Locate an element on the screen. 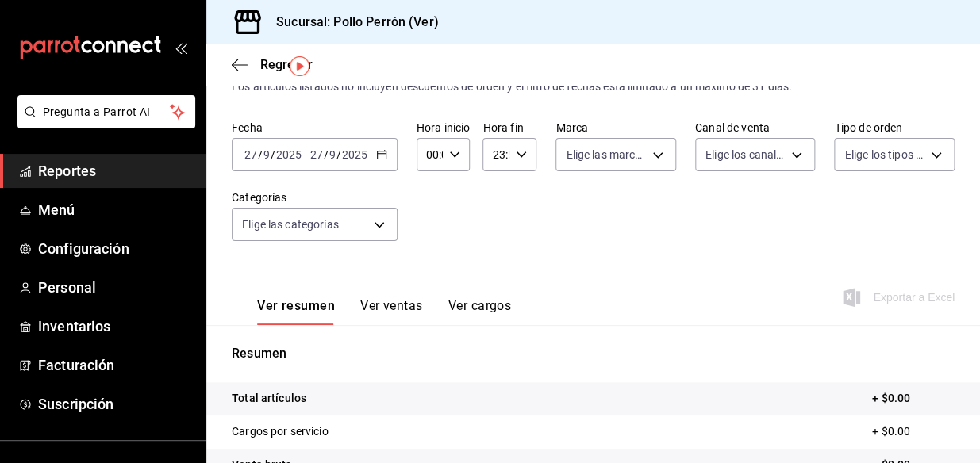 The width and height of the screenshot is (980, 463). p: Total artículos is located at coordinates (269, 399).